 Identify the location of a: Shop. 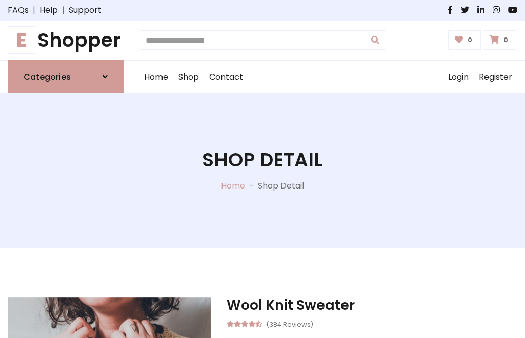
(189, 77).